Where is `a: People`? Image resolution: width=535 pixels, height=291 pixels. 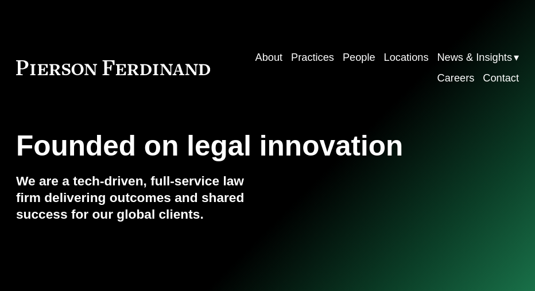
a: People is located at coordinates (359, 57).